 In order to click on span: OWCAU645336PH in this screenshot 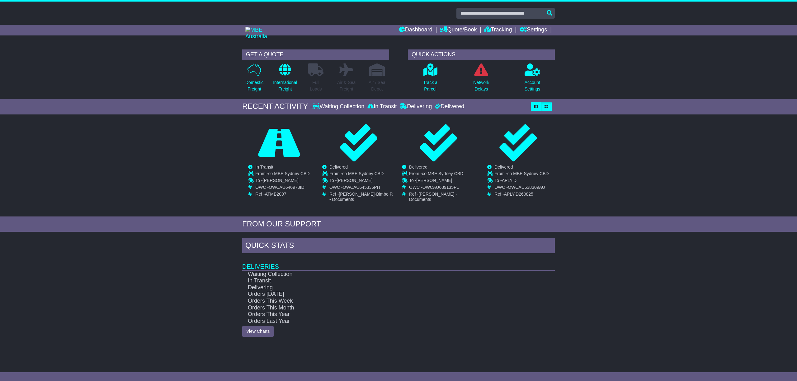, I will do `click(361, 187)`.